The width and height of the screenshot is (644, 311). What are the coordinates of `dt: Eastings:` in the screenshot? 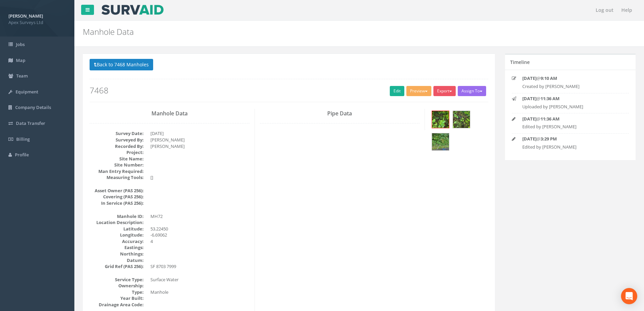 It's located at (117, 248).